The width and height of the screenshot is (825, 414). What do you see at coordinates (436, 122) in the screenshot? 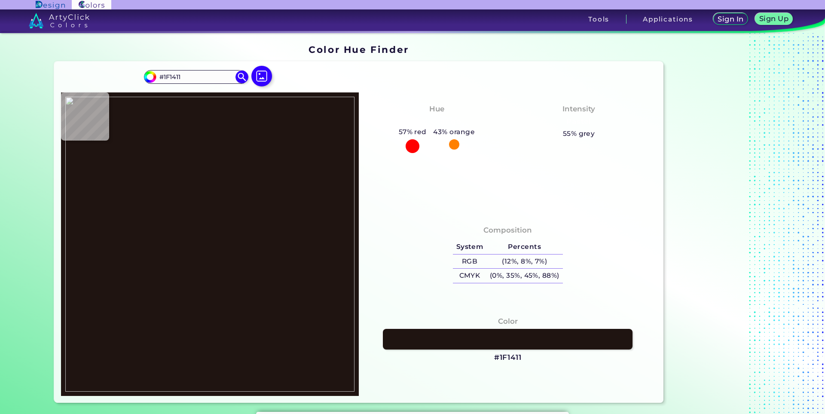
I see `h3: Red-Orange` at bounding box center [436, 122].